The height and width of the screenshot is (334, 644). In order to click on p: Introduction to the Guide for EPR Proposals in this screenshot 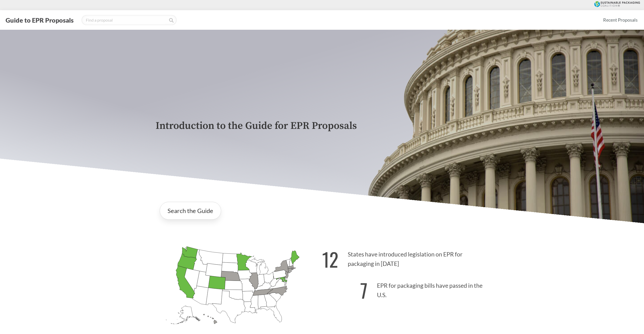, I will do `click(322, 126)`.